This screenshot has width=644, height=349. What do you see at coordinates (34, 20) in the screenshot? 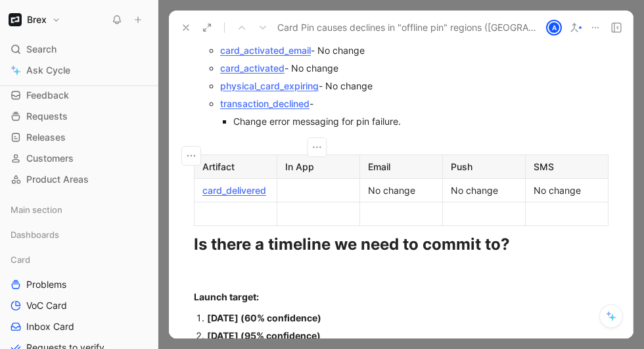
I see `button: BrexBrex` at bounding box center [34, 20].